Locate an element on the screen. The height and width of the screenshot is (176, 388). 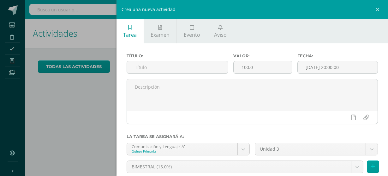
span: Unidad 3 is located at coordinates (311, 149).